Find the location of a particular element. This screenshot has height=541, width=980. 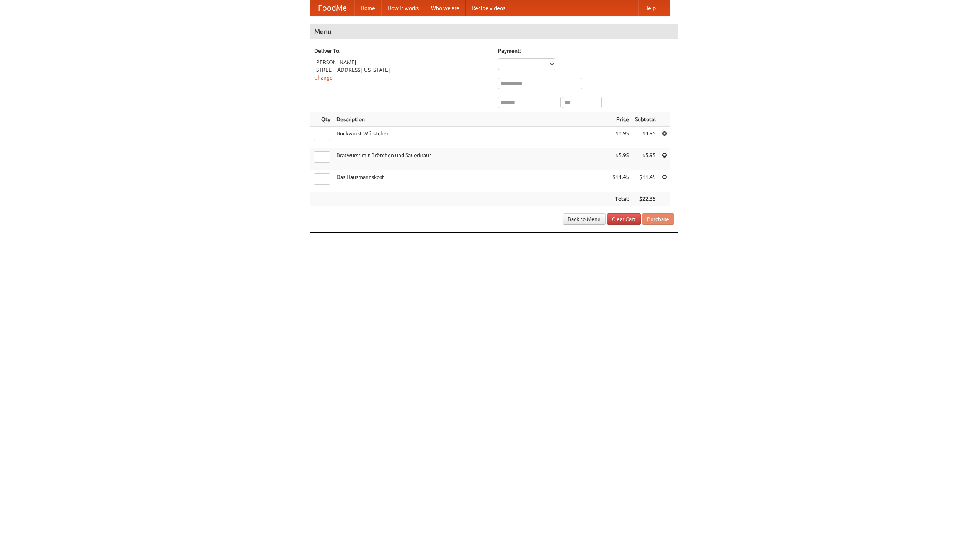

th: Qty is located at coordinates (322, 119).